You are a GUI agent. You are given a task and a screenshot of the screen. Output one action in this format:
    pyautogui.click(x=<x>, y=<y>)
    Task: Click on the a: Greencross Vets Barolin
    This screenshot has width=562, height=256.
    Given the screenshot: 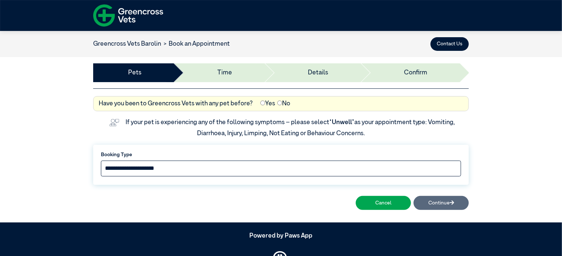 What is the action you would take?
    pyautogui.click(x=127, y=44)
    